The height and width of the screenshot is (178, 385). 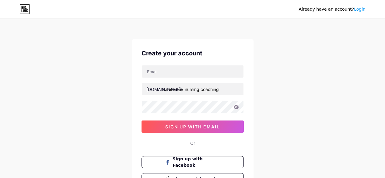 What do you see at coordinates (360, 9) in the screenshot?
I see `a: Login` at bounding box center [360, 9].